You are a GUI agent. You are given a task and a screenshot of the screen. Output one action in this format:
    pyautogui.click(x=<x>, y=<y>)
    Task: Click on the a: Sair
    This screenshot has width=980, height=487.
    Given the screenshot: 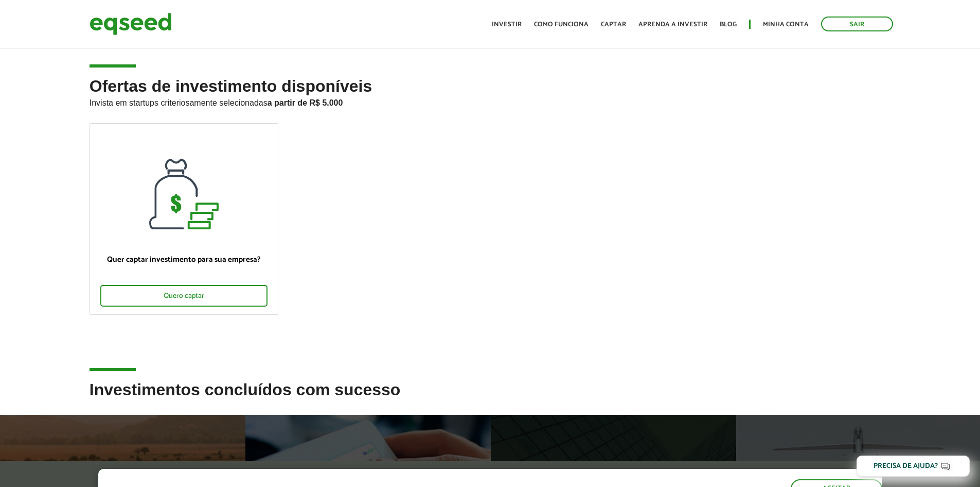 What is the action you would take?
    pyautogui.click(x=857, y=24)
    